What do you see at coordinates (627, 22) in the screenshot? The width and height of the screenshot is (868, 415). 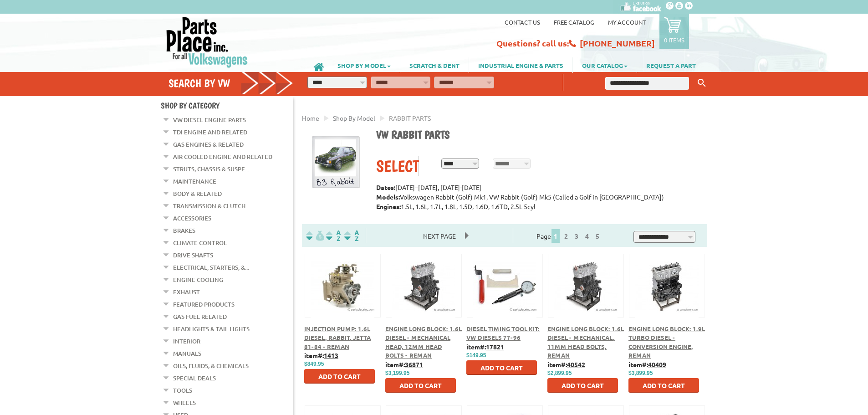 I see `a: My Account` at bounding box center [627, 22].